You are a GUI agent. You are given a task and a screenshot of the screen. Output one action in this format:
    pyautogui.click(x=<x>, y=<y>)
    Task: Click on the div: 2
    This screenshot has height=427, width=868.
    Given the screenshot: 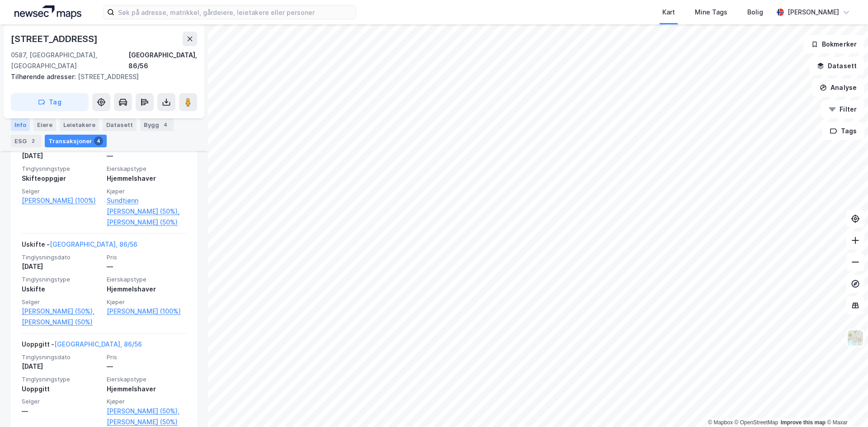 What is the action you would take?
    pyautogui.click(x=33, y=141)
    